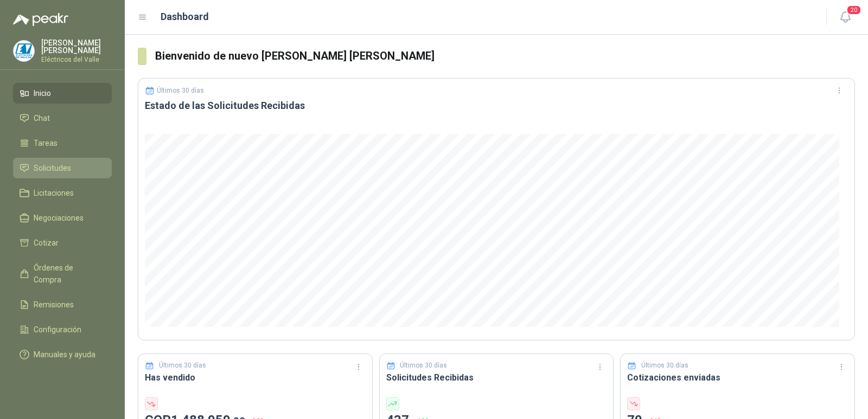  I want to click on span: Chat, so click(42, 118).